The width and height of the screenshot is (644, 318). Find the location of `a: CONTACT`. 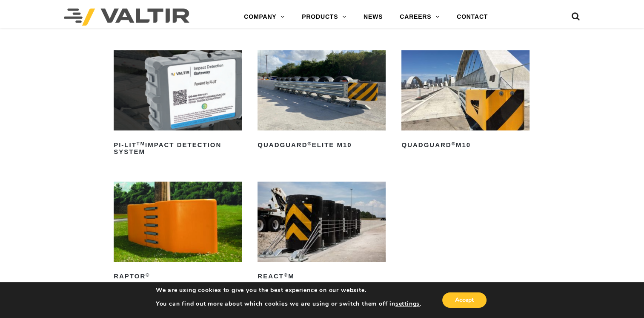

a: CONTACT is located at coordinates (472, 17).